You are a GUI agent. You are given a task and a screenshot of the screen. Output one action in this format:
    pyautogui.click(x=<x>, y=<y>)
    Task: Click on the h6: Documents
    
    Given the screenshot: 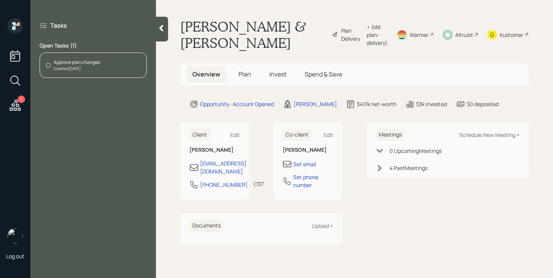 What is the action you would take?
    pyautogui.click(x=206, y=225)
    